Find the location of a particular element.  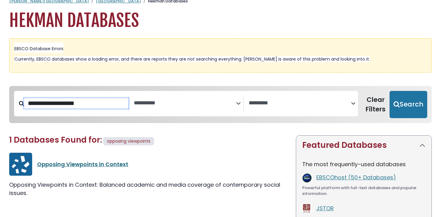

span: EBSCO Database Errors is located at coordinates (39, 49).